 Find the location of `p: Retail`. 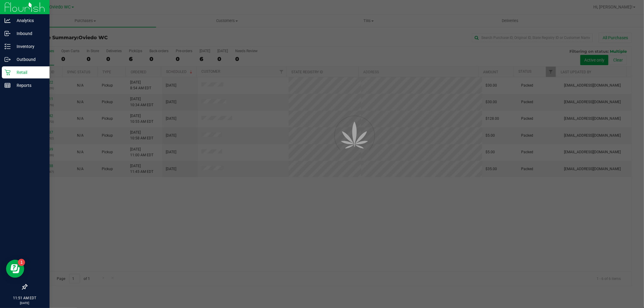

p: Retail is located at coordinates (29, 72).